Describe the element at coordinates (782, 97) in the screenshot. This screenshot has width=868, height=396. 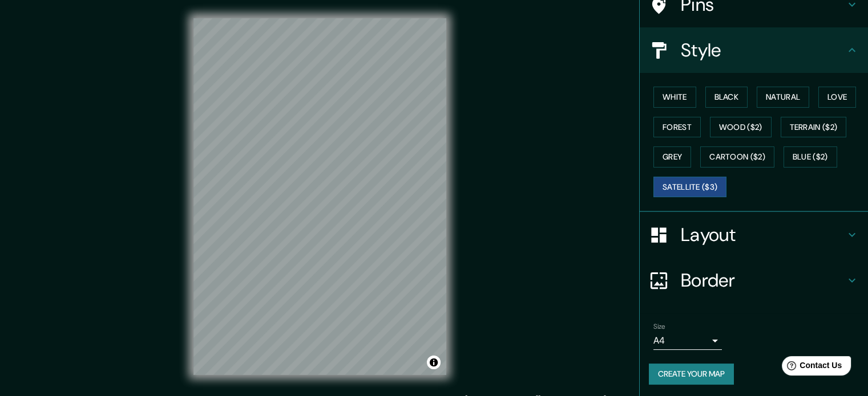
I see `button: Natural` at that location.